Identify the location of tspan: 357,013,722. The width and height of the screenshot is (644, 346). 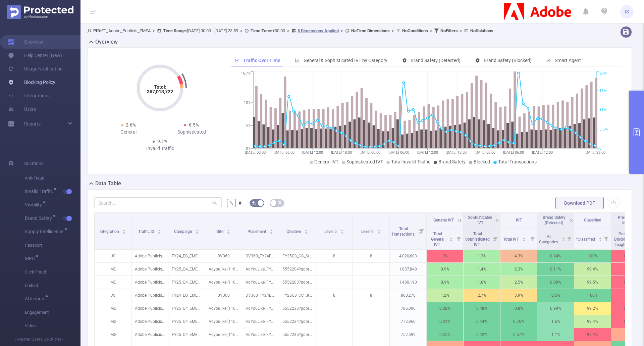
(160, 92).